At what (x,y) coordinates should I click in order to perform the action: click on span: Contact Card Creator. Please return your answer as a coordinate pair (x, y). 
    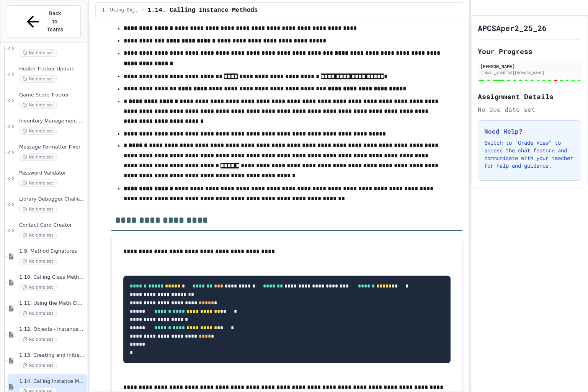
    Looking at the image, I should click on (52, 225).